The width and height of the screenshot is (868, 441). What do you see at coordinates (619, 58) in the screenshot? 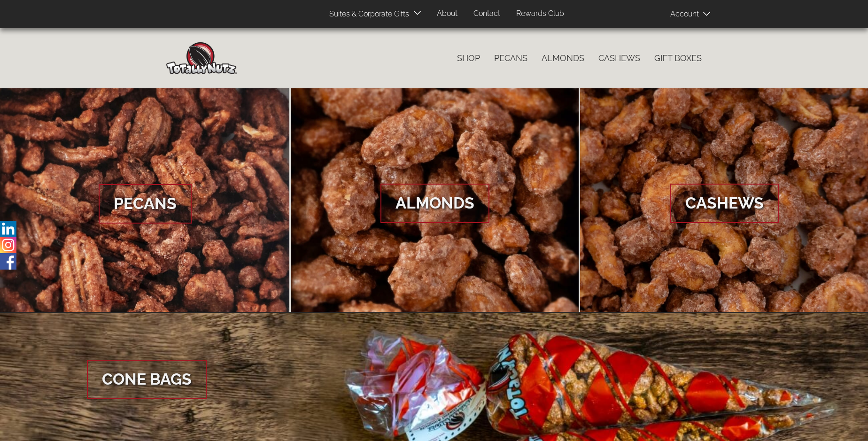
I see `a: Cashews` at bounding box center [619, 58].